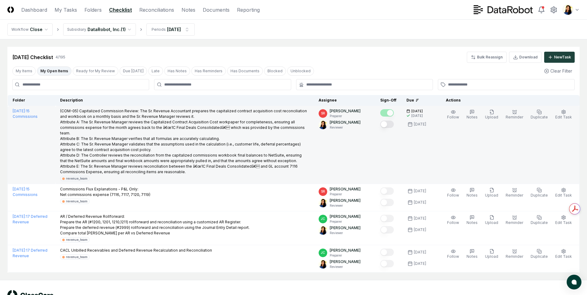  I want to click on button: atlas-launcher, so click(574, 282).